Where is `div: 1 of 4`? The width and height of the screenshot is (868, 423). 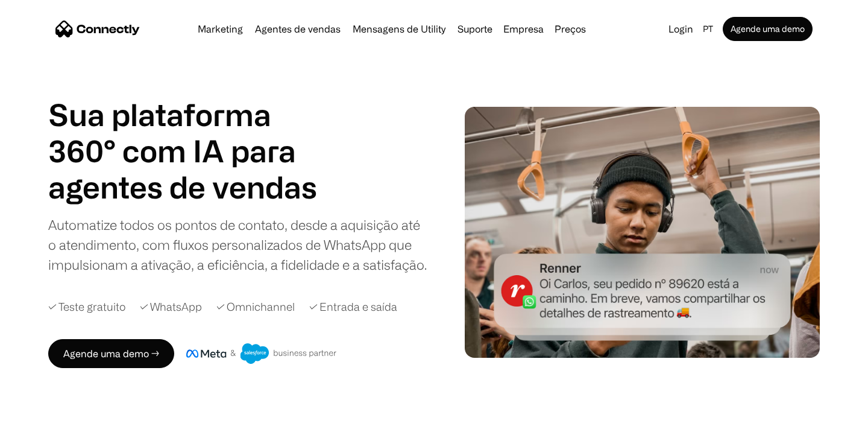 div: 1 of 4 is located at coordinates (187, 187).